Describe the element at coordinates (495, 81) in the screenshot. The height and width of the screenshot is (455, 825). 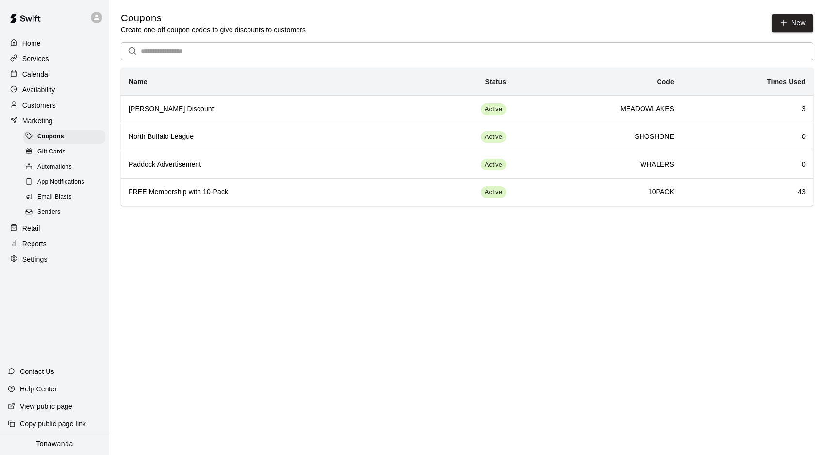
I see `b: Status` at that location.